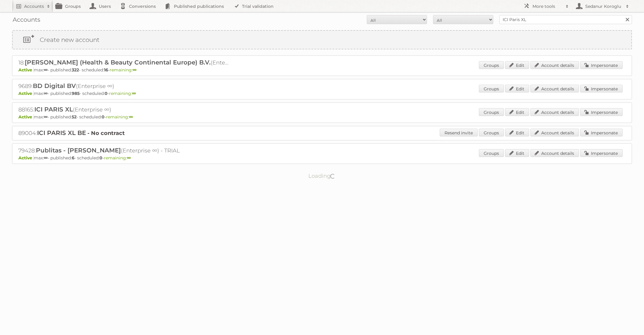  What do you see at coordinates (75, 93) in the screenshot?
I see `strong: 985` at bounding box center [75, 93].